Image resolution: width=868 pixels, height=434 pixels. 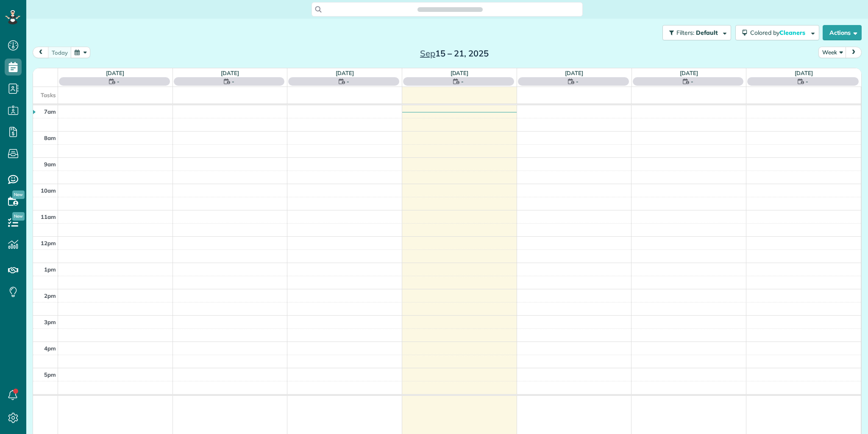 What do you see at coordinates (60, 52) in the screenshot?
I see `button: today` at bounding box center [60, 52].